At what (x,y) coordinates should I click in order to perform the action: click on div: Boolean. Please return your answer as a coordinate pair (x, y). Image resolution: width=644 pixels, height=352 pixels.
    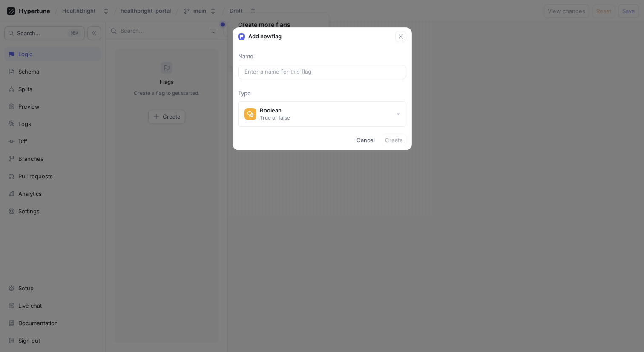
    Looking at the image, I should click on (275, 110).